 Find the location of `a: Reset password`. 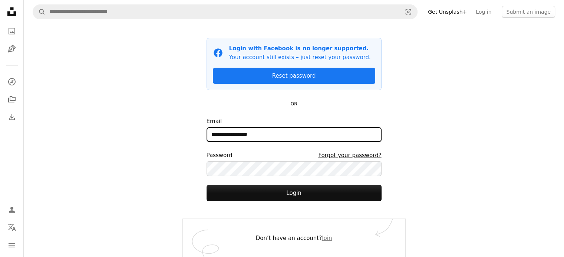

a: Reset password is located at coordinates (294, 76).